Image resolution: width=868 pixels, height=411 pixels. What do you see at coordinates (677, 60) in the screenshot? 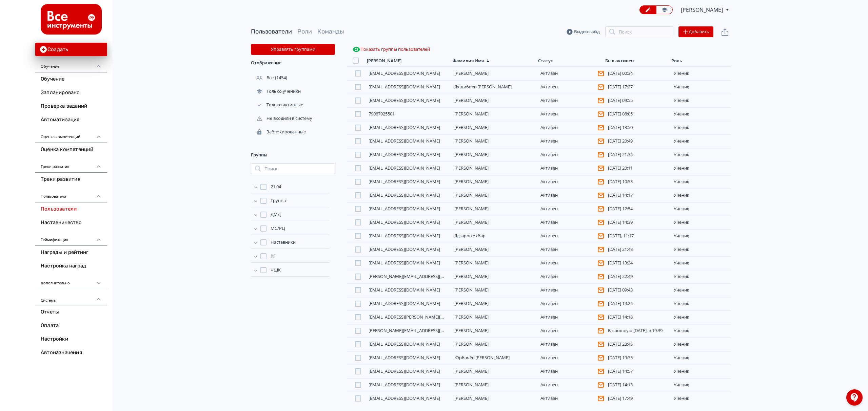
I see `div: Роль` at bounding box center [677, 60].